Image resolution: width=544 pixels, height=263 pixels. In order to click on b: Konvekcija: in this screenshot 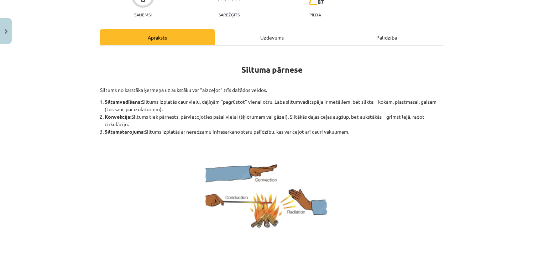, I will do `click(118, 116)`.